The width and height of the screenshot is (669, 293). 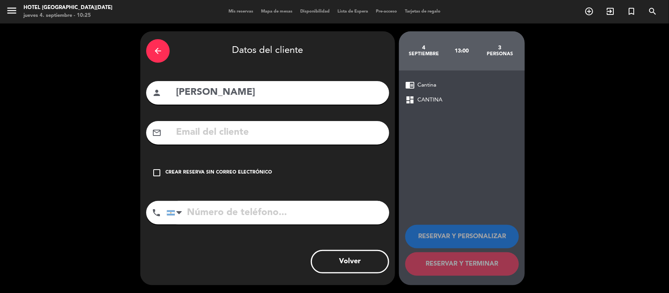 What do you see at coordinates (279, 132) in the screenshot?
I see `input: Email del cliente` at bounding box center [279, 132].